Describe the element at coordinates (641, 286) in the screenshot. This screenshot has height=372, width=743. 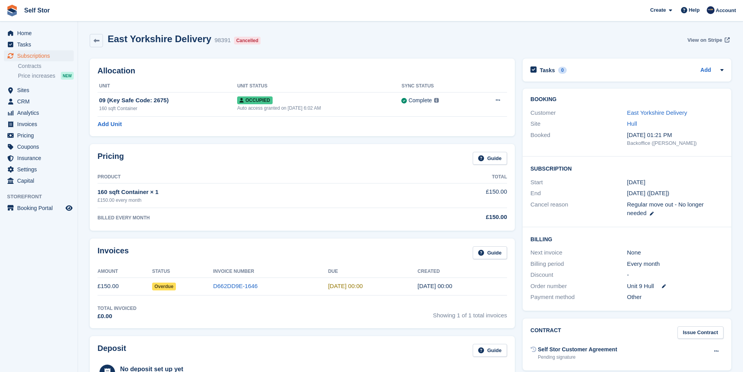
I see `span: Unit 9 Hull` at that location.